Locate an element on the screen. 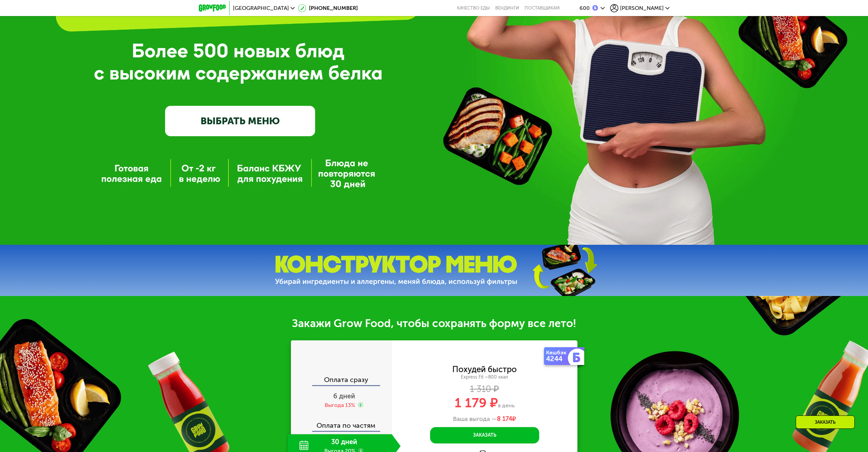 The height and width of the screenshot is (452, 868). a: Вендинги is located at coordinates (507, 8).